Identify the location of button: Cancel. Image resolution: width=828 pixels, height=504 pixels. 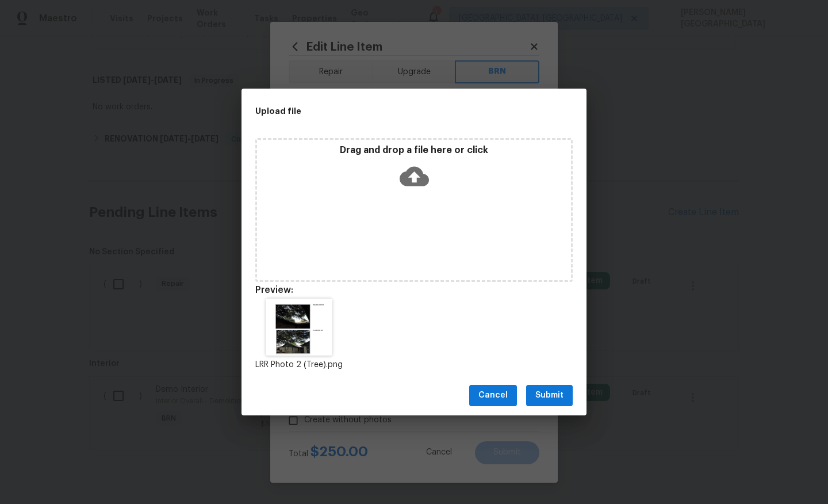
(493, 395).